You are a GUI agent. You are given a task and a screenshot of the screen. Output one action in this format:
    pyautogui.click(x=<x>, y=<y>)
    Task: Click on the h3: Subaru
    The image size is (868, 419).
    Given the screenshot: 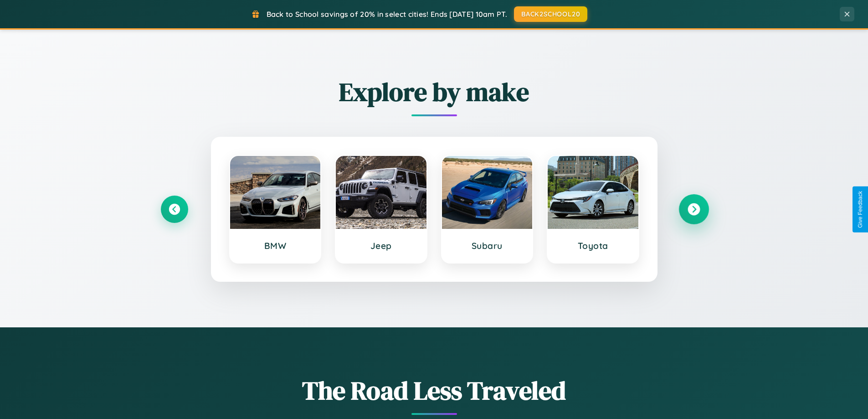 What is the action you would take?
    pyautogui.click(x=487, y=246)
    